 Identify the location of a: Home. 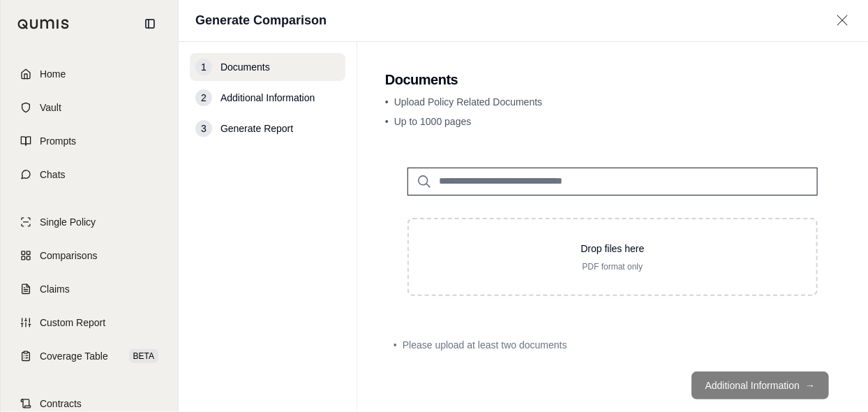
(90, 74).